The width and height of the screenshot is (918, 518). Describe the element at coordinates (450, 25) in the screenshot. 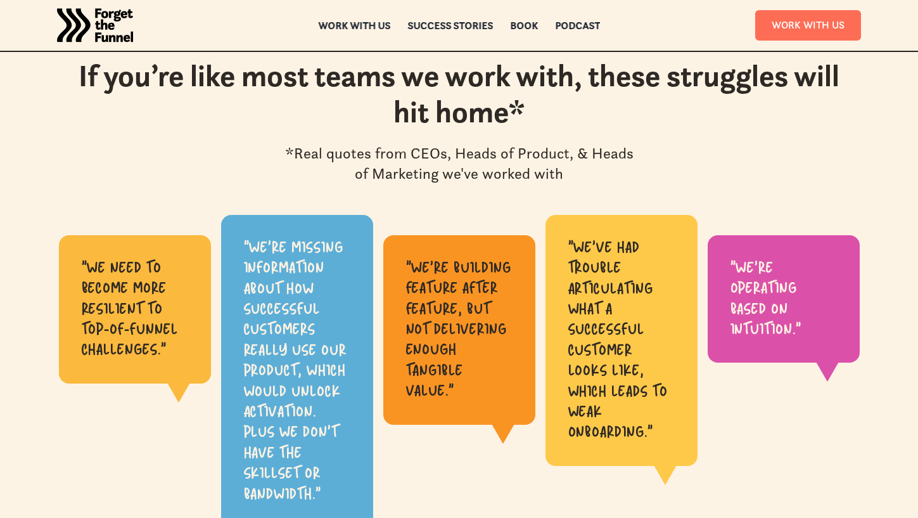

I see `a: Success Stories` at that location.